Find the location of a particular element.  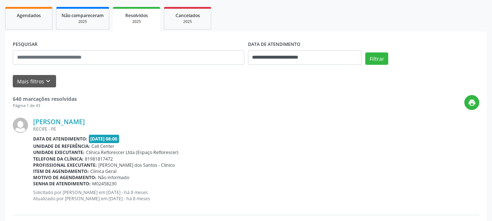

img: img is located at coordinates (20, 125).